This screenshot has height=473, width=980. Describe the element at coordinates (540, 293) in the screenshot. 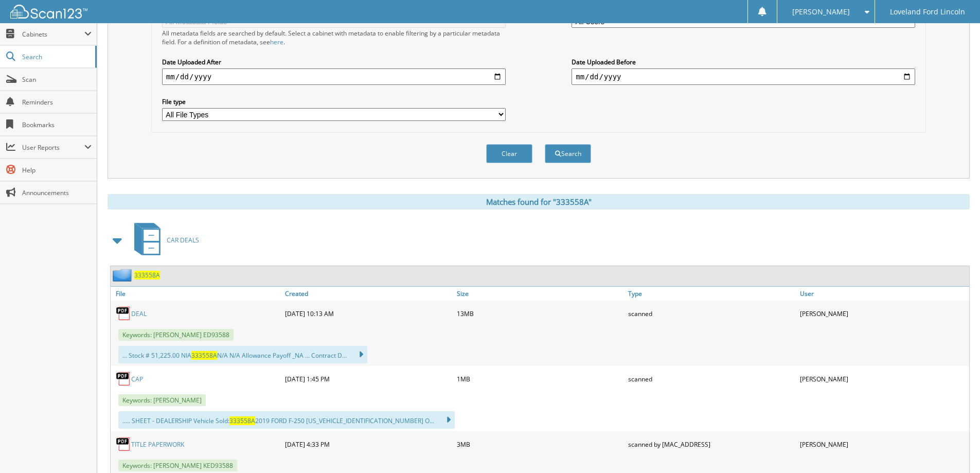

I see `a: Size` at that location.